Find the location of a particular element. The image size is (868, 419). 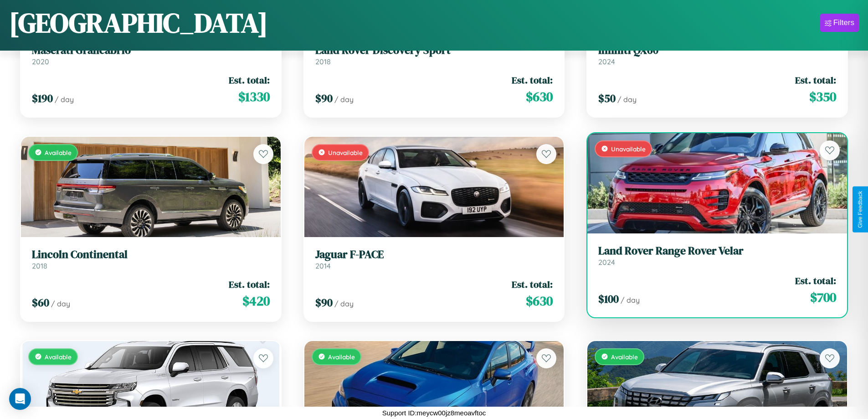

a: Infiniti QX602024 is located at coordinates (717, 55).